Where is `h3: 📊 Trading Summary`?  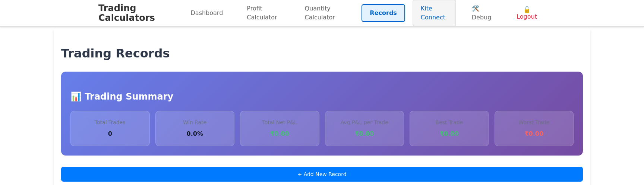
h3: 📊 Trading Summary is located at coordinates (322, 96).